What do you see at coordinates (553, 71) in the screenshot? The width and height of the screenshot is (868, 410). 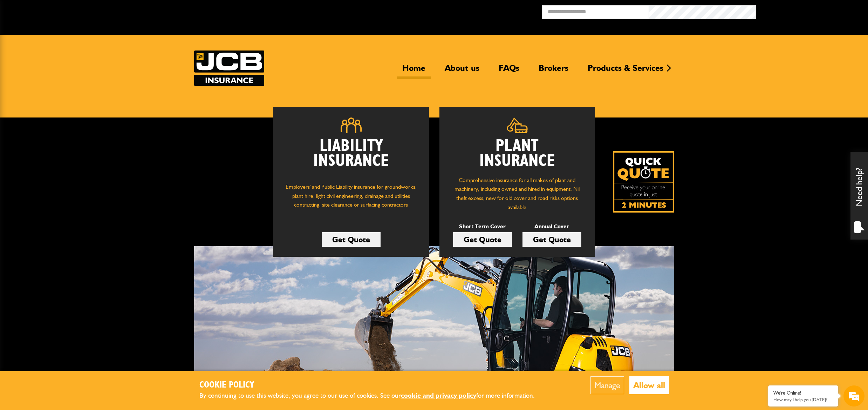 I see `a: Brokers` at bounding box center [553, 71].